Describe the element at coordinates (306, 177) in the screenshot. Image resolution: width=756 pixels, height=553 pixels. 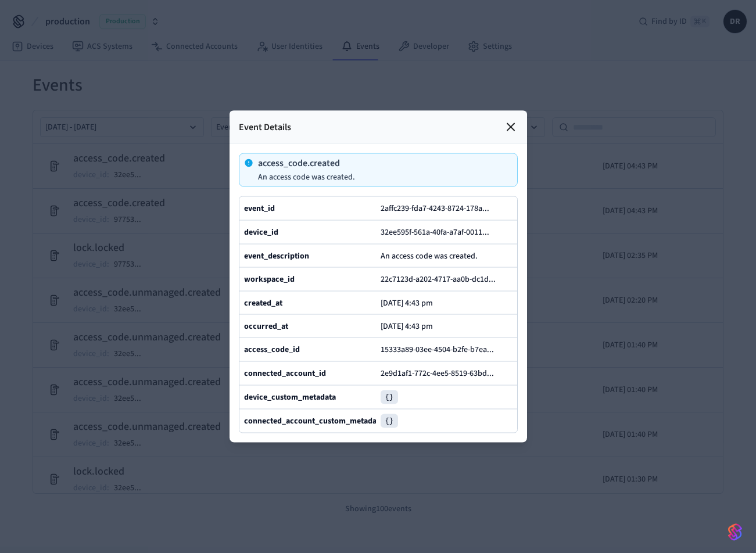
I see `p: An access code was created.` at that location.